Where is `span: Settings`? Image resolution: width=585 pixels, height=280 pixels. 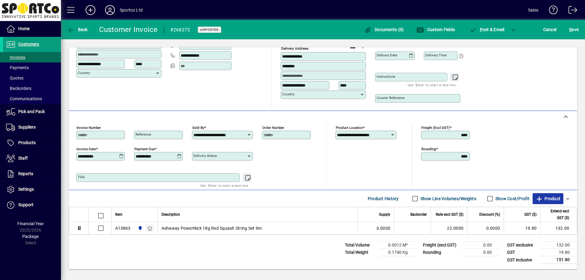 span: Settings is located at coordinates (26, 189).